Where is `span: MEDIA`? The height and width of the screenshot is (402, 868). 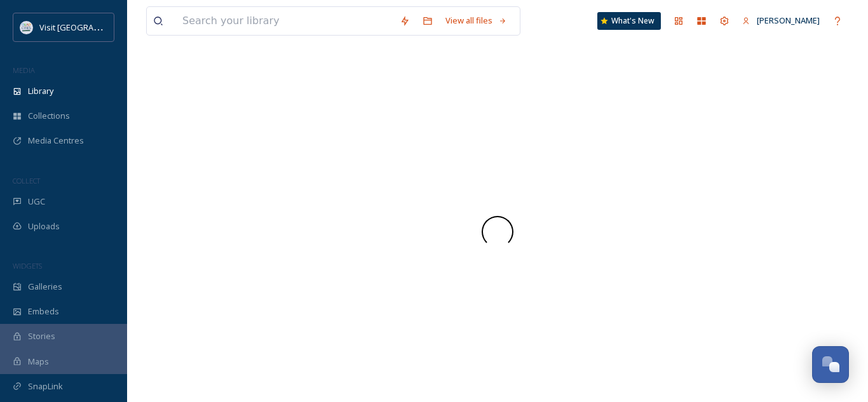
span: MEDIA is located at coordinates (24, 70).